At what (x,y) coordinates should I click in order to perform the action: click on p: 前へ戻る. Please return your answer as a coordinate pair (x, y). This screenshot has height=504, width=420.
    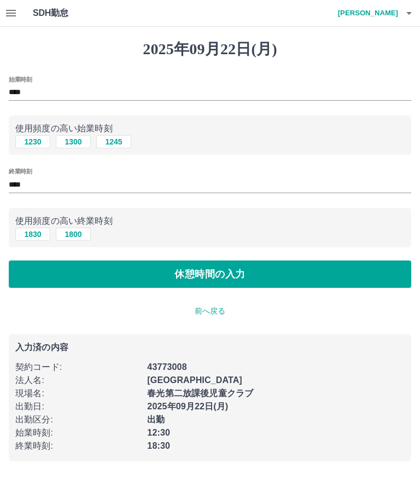
    Looking at the image, I should click on (210, 311).